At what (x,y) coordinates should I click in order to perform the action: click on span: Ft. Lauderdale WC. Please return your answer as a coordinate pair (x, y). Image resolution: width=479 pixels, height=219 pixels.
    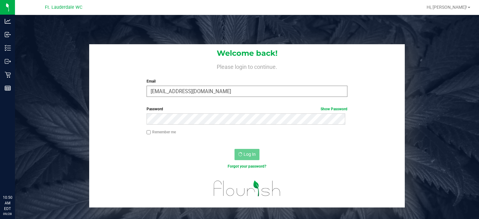
    Looking at the image, I should click on (64, 7).